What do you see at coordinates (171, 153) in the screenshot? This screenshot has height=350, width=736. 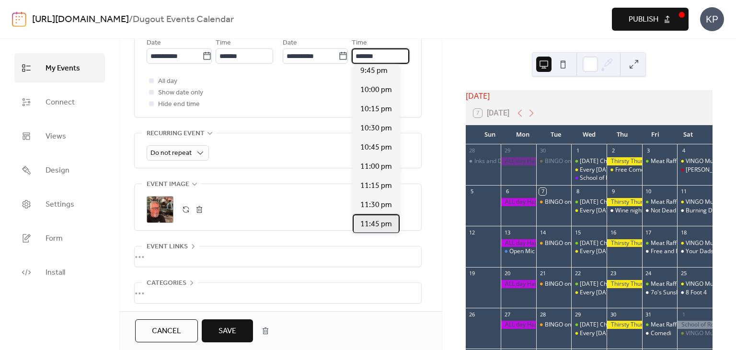 I see `span: Do not repeat` at bounding box center [171, 153].